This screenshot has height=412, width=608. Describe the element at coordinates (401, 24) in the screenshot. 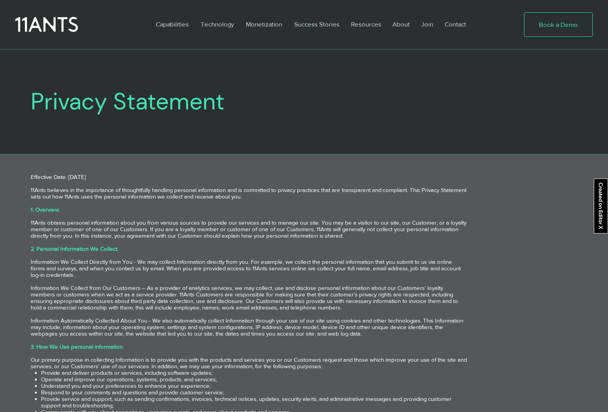

I see `a: About` at that location.